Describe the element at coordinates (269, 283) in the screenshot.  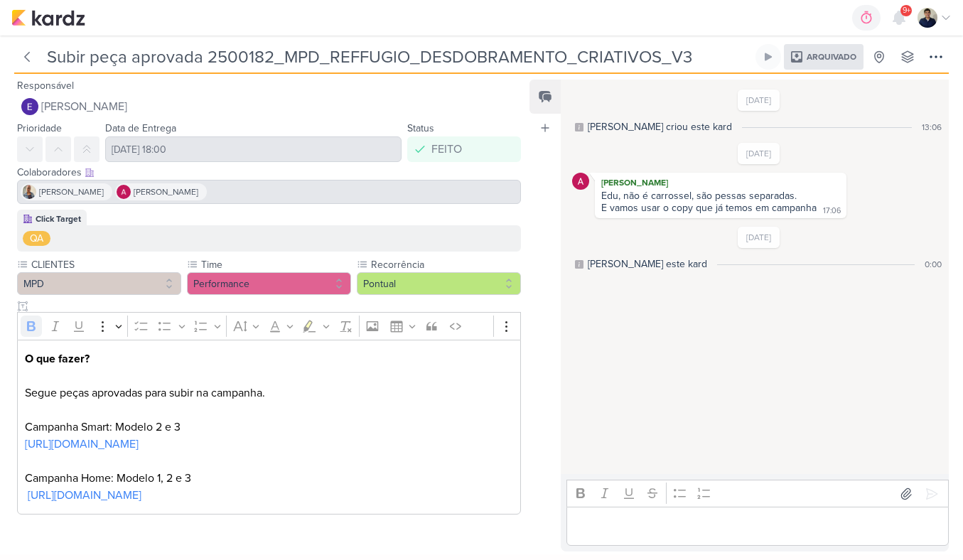
I see `button: Performance` at that location.